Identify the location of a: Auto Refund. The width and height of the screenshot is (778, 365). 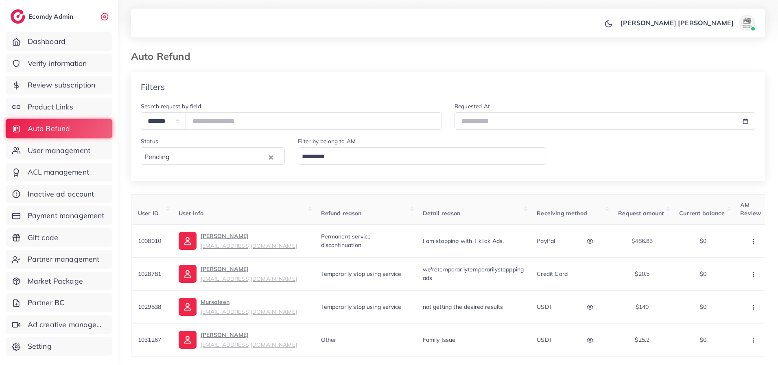
(59, 129).